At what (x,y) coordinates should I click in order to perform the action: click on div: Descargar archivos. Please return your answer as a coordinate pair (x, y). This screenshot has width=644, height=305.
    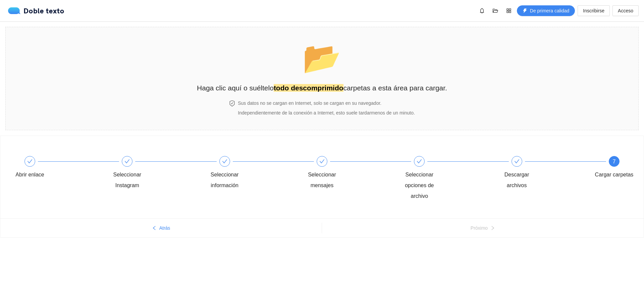
    Looking at the image, I should click on (545, 174).